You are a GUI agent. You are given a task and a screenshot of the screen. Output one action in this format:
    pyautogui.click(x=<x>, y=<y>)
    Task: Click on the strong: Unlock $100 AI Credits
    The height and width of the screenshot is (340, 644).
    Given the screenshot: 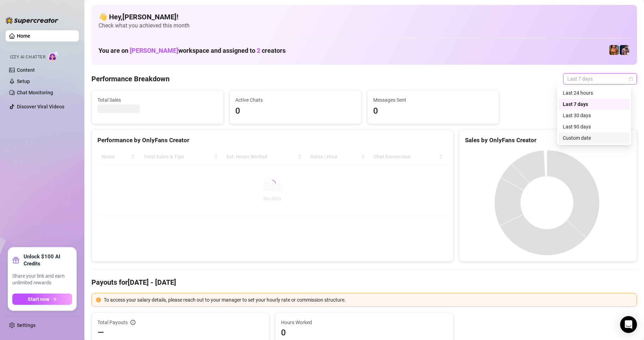 What is the action you would take?
    pyautogui.click(x=48, y=260)
    